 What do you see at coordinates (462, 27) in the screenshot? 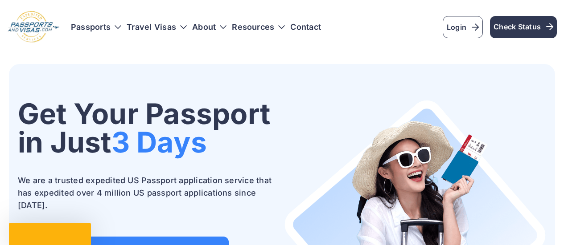
I see `span: Login` at bounding box center [462, 27].